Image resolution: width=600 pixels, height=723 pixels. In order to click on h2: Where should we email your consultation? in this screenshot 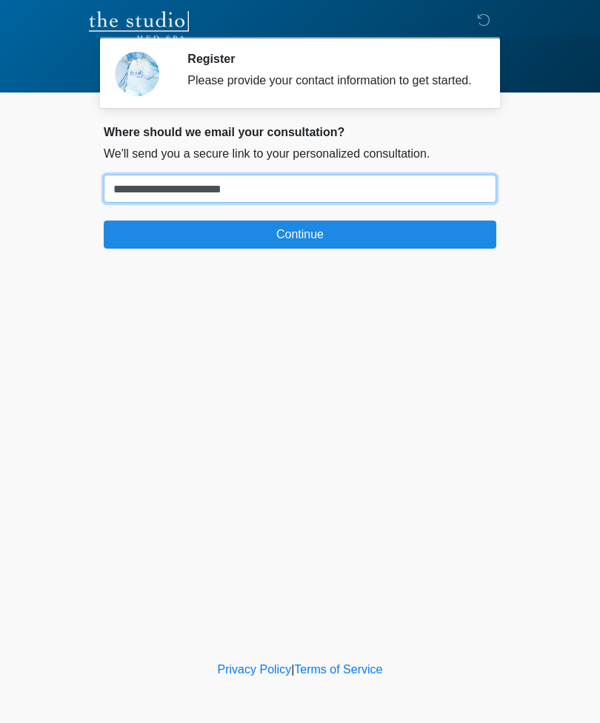, I will do `click(300, 132)`.